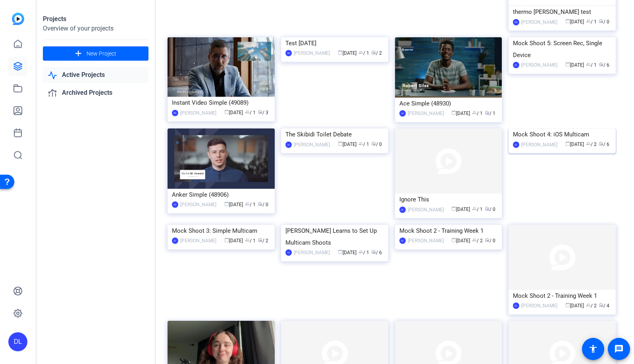 This screenshot has height=364, width=634. I want to click on button: New Project, so click(96, 54).